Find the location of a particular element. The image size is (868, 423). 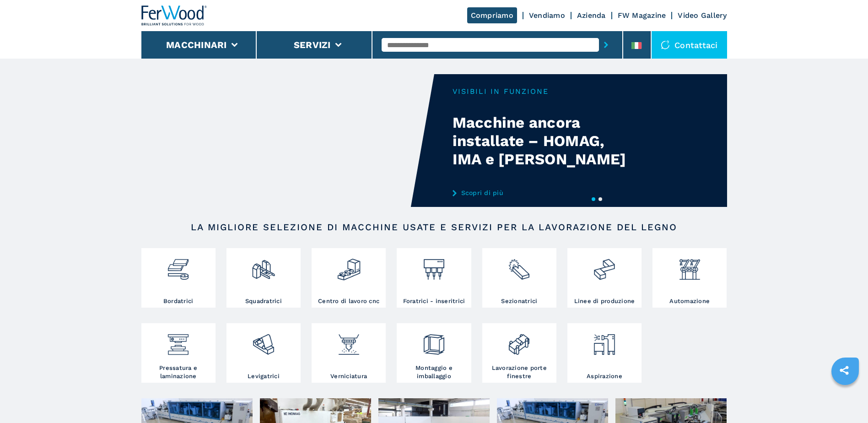

img: aspirazione_1.png is located at coordinates (604, 341).